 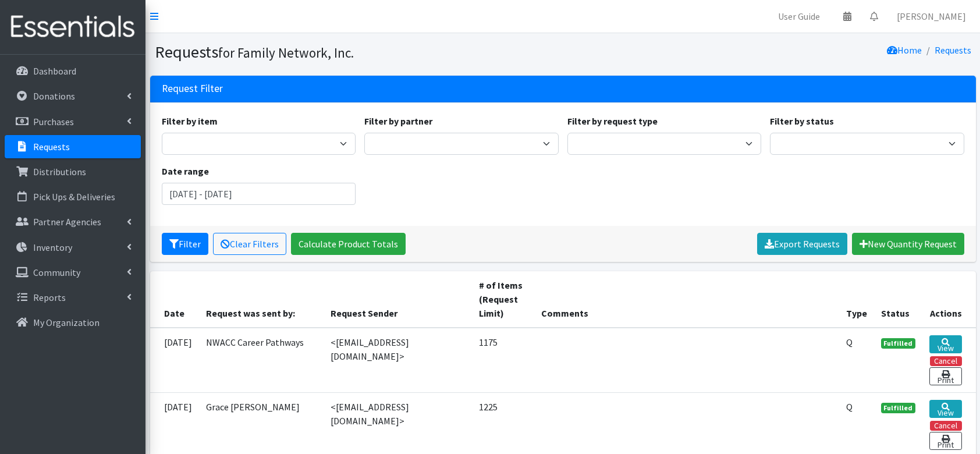 What do you see at coordinates (54, 96) in the screenshot?
I see `p: Donations` at bounding box center [54, 96].